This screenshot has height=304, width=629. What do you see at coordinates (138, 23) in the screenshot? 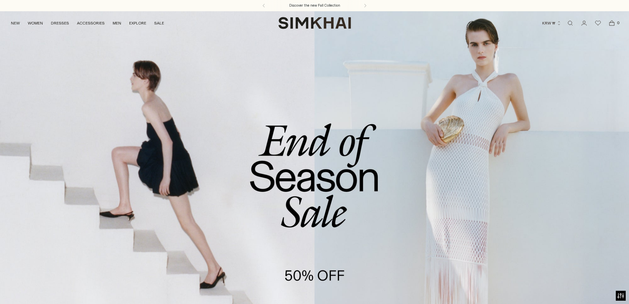
I see `a: EXPLORE` at bounding box center [138, 23].